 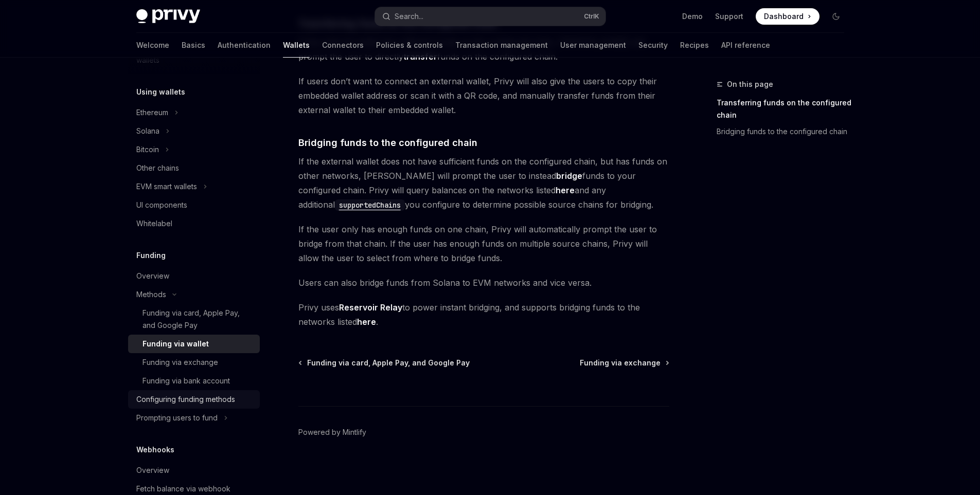 I want to click on div: Configuring funding methods, so click(x=185, y=399).